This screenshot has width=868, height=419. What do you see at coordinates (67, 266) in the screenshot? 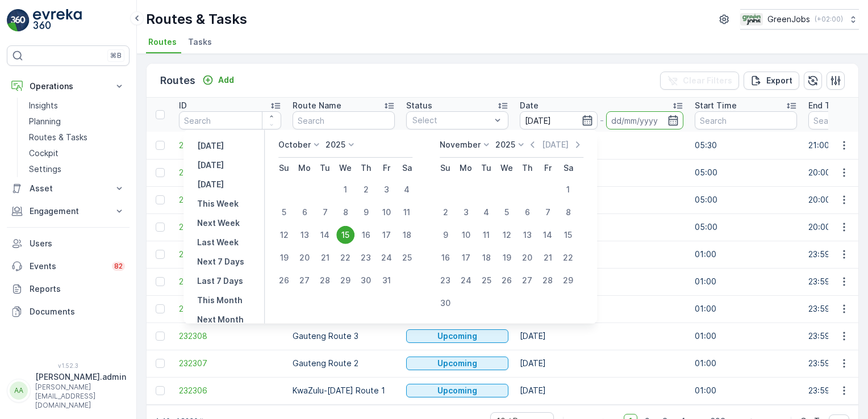
I see `p: Events` at bounding box center [67, 266].